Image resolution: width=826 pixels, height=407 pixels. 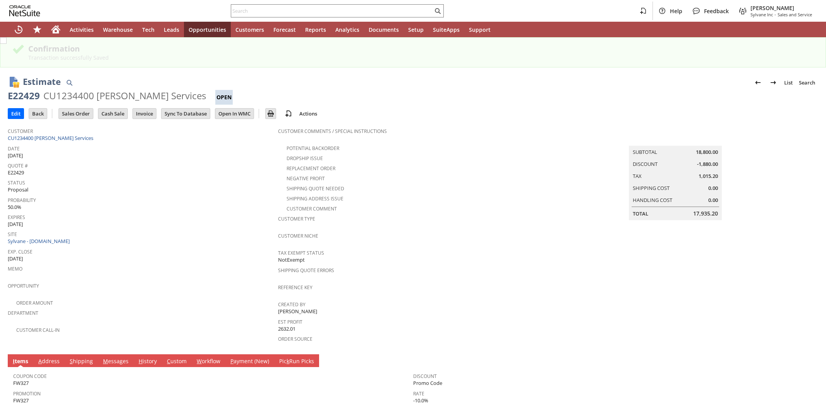 What do you see at coordinates (313, 148) in the screenshot?
I see `a: Potential Backorder` at bounding box center [313, 148].